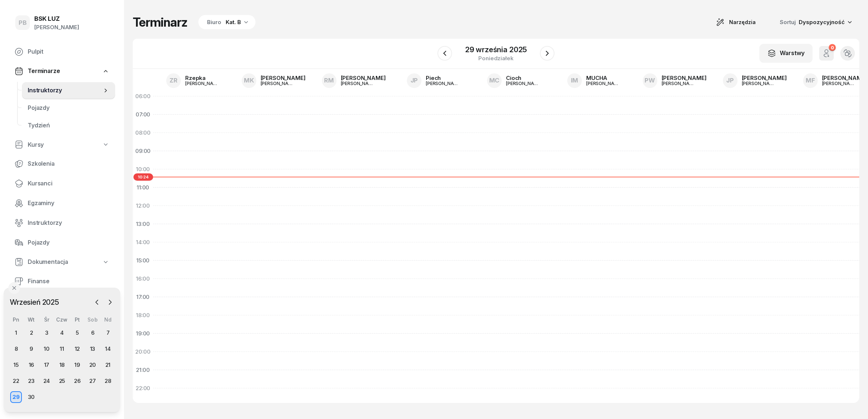  What do you see at coordinates (62, 262) in the screenshot?
I see `a: Dokumentacja` at bounding box center [62, 262].